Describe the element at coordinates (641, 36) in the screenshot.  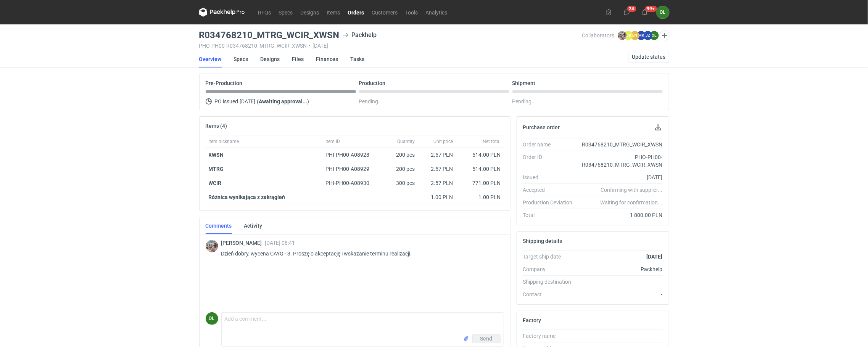
I see `figcaption: MK` at that location.